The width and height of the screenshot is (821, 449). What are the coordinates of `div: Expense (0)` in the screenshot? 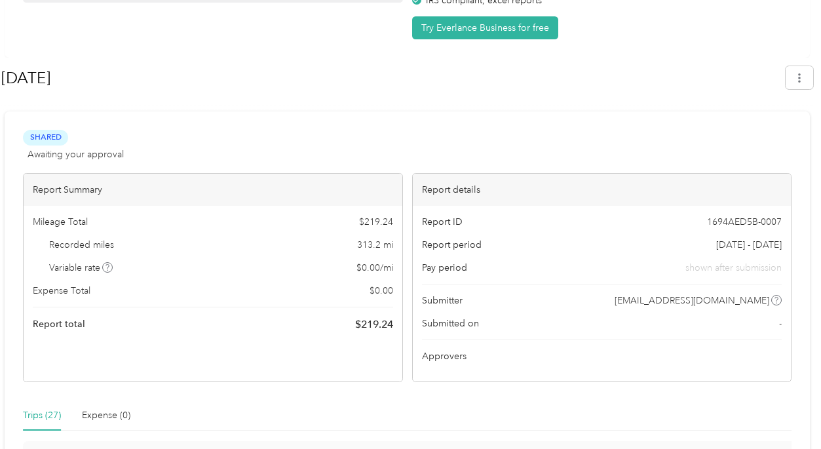 It's located at (106, 415).